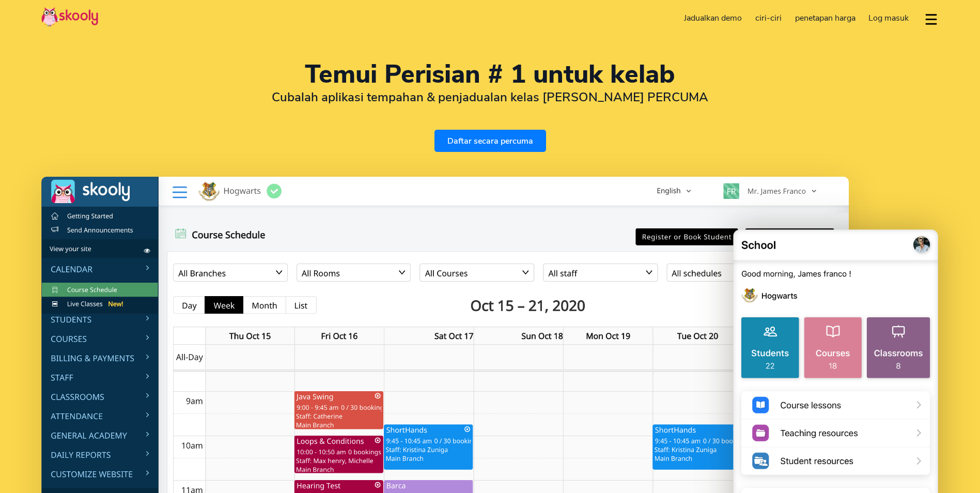 The width and height of the screenshot is (980, 493). What do you see at coordinates (888, 18) in the screenshot?
I see `a: Log masuk` at bounding box center [888, 18].